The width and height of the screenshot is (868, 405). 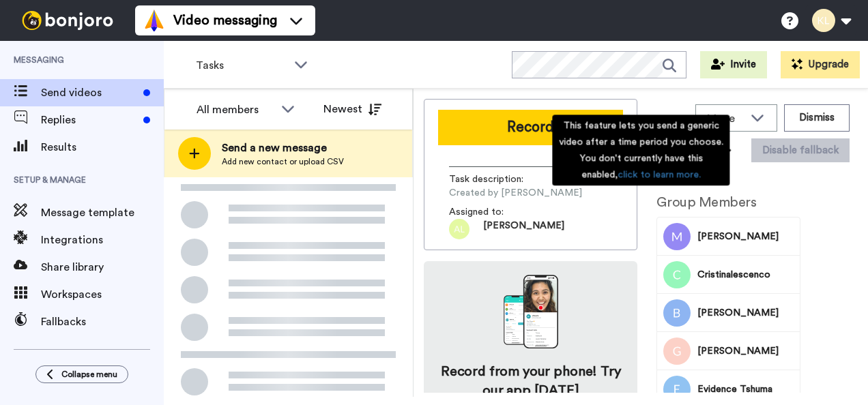 I want to click on span: Replies, so click(x=89, y=120).